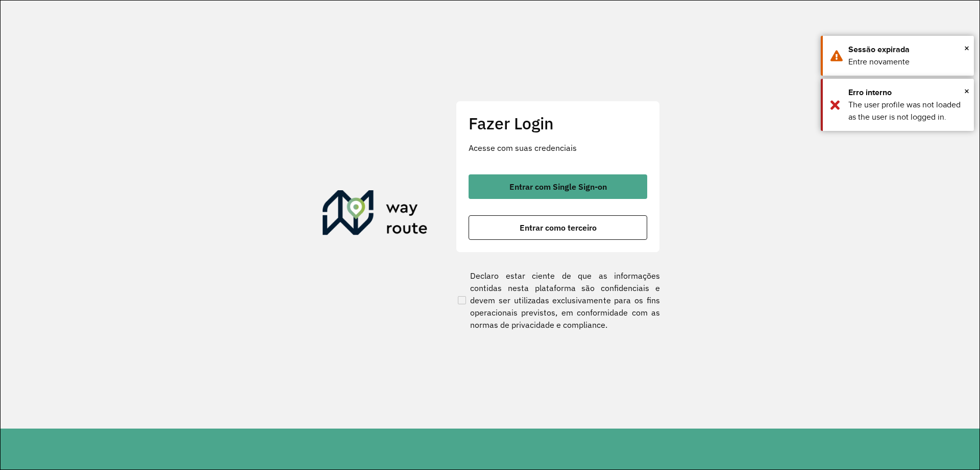  Describe the element at coordinates (558, 124) in the screenshot. I see `h2: Fazer Login` at that location.